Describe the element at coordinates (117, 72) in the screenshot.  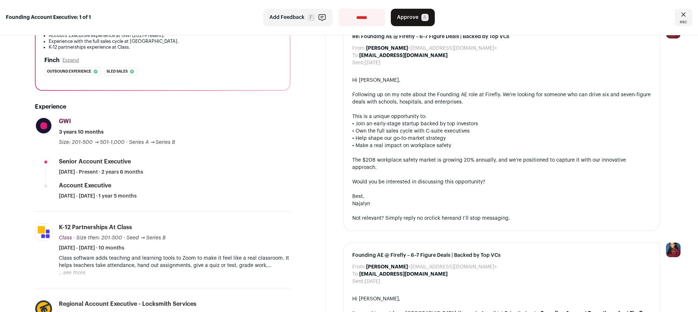
I see `span: Sled sales` at that location.